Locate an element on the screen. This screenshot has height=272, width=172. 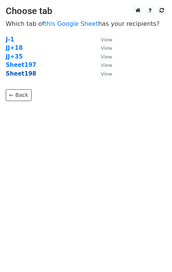
strong: J-1 is located at coordinates (10, 40).